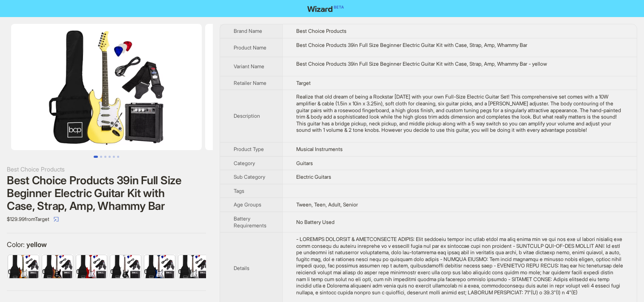  Describe the element at coordinates (24, 267) in the screenshot. I see `img: 3 color sunburst` at that location.